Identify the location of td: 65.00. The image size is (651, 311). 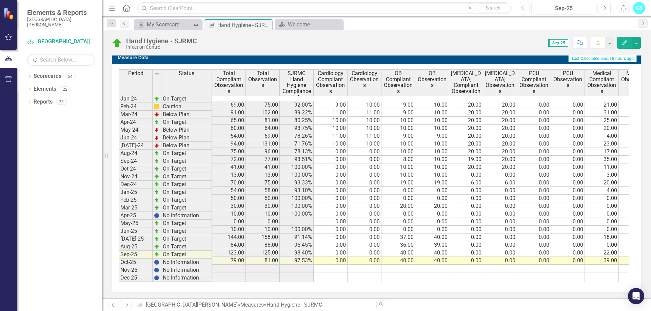
(229, 121).